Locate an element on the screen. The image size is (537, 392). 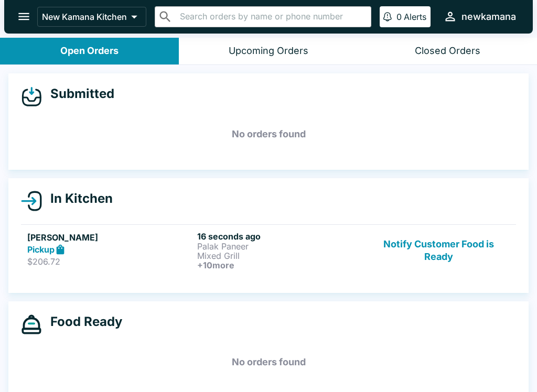
h6: + 10 more is located at coordinates (280, 265).